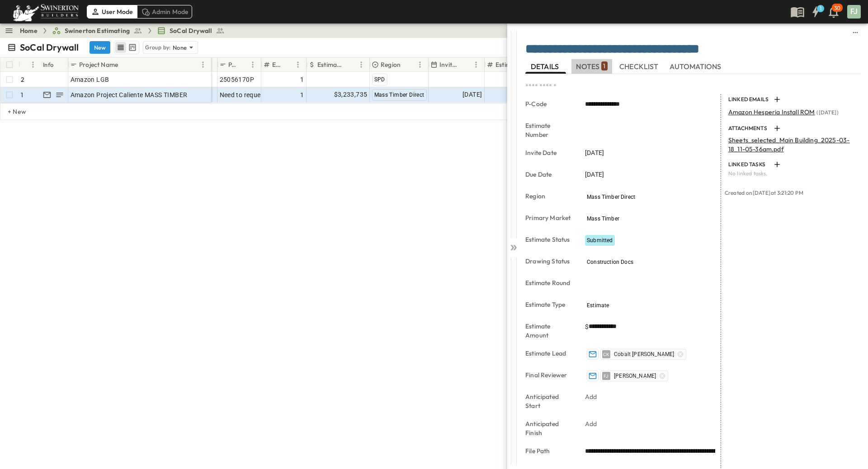  What do you see at coordinates (90, 80) in the screenshot?
I see `span: Amazon LGB` at bounding box center [90, 80].